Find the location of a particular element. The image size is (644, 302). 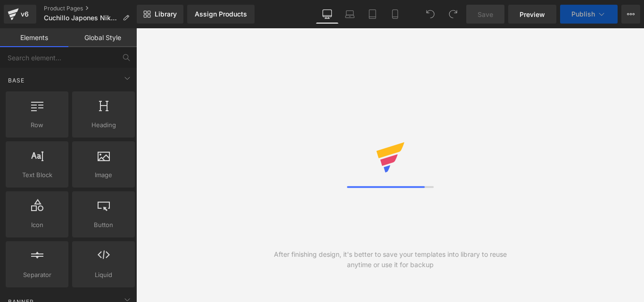

span: Publish is located at coordinates (583, 14).